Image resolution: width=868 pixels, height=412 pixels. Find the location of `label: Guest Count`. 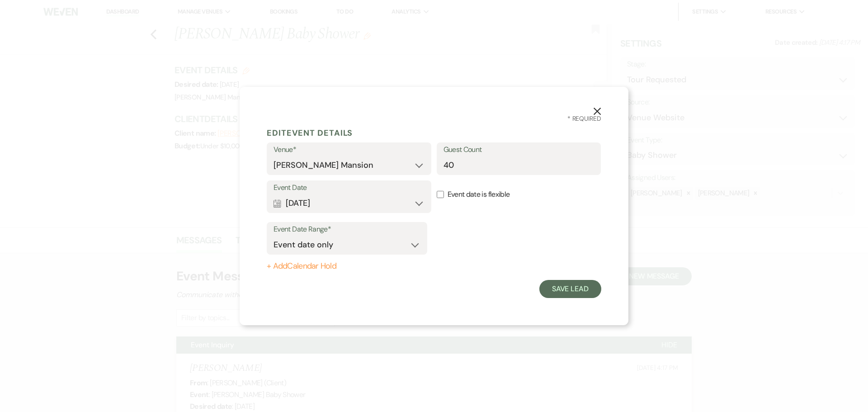

label: Guest Count is located at coordinates (519, 150).